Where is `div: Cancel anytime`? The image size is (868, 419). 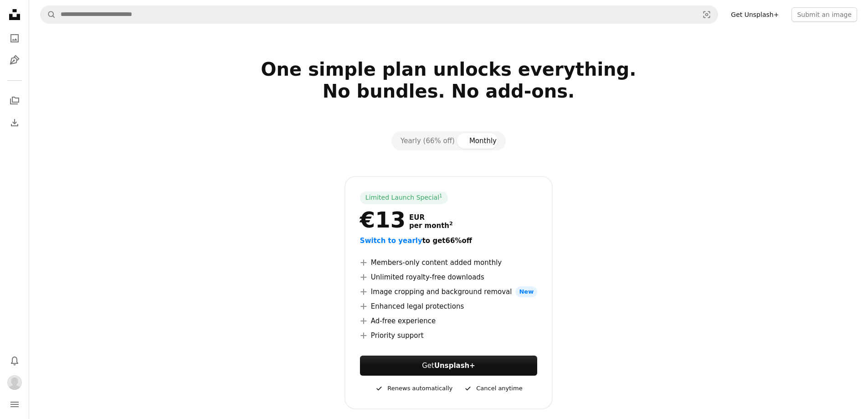
div: Cancel anytime is located at coordinates (493, 389).